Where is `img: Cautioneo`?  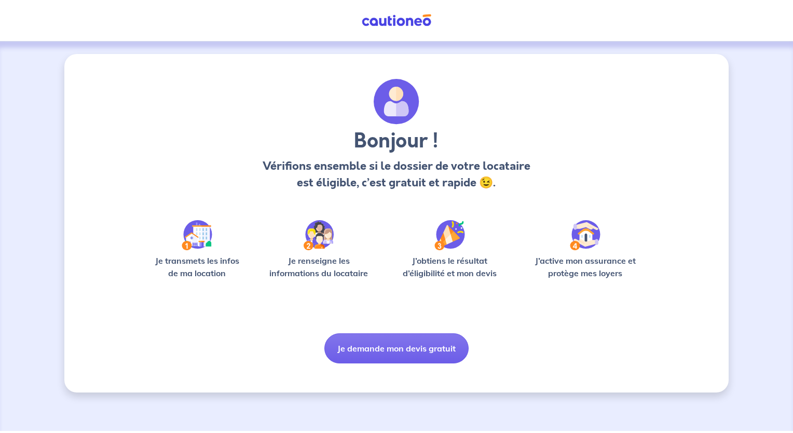 img: Cautioneo is located at coordinates (396, 20).